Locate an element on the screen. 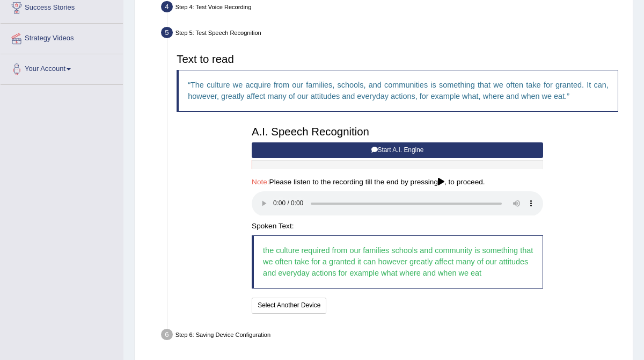 This screenshot has width=644, height=360. a: Your Account is located at coordinates (62, 68).